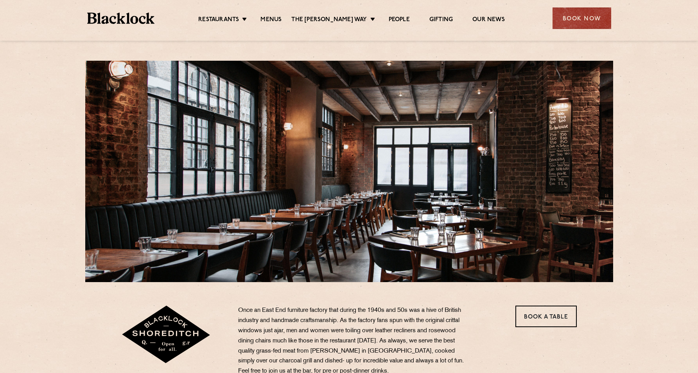  What do you see at coordinates (219, 20) in the screenshot?
I see `a: Restaurants` at bounding box center [219, 20].